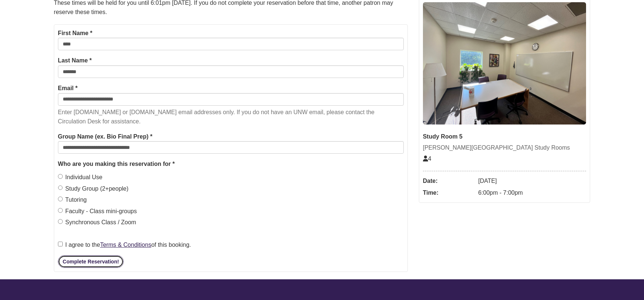 Image resolution: width=644 pixels, height=300 pixels. Describe the element at coordinates (60, 244) in the screenshot. I see `input: I agree to theTerms & Conditionsof this booking.` at that location.